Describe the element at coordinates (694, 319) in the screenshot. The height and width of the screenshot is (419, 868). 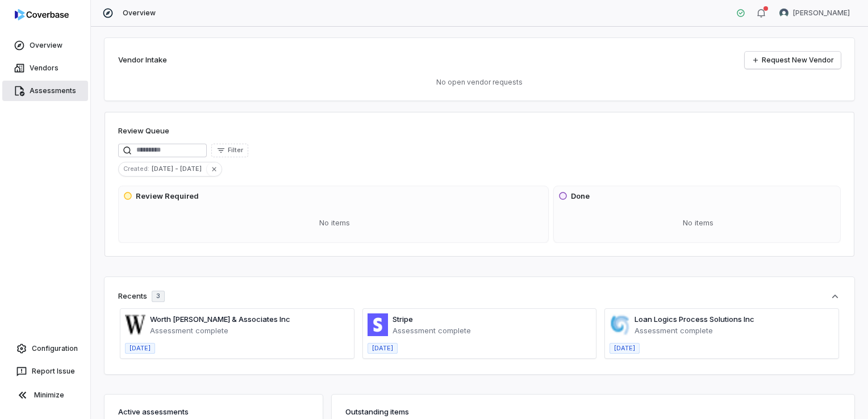
I see `a: Loan Logics Process Solutions Inc` at that location.